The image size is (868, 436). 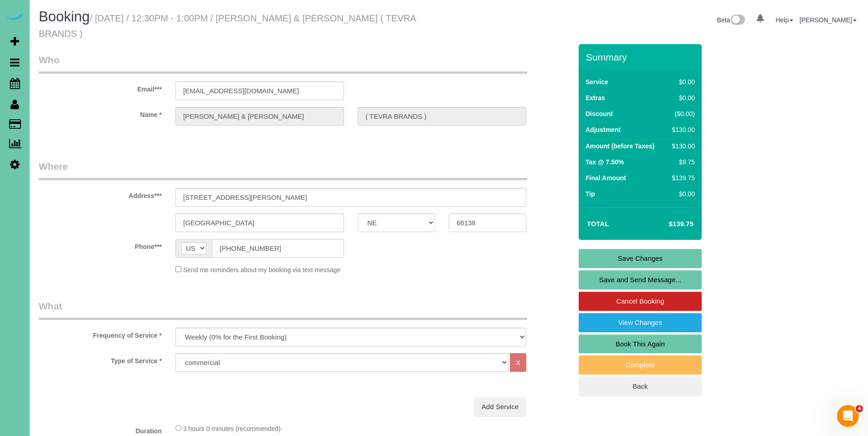 What do you see at coordinates (620, 146) in the screenshot?
I see `label: Amount (before Taxes)` at bounding box center [620, 146].